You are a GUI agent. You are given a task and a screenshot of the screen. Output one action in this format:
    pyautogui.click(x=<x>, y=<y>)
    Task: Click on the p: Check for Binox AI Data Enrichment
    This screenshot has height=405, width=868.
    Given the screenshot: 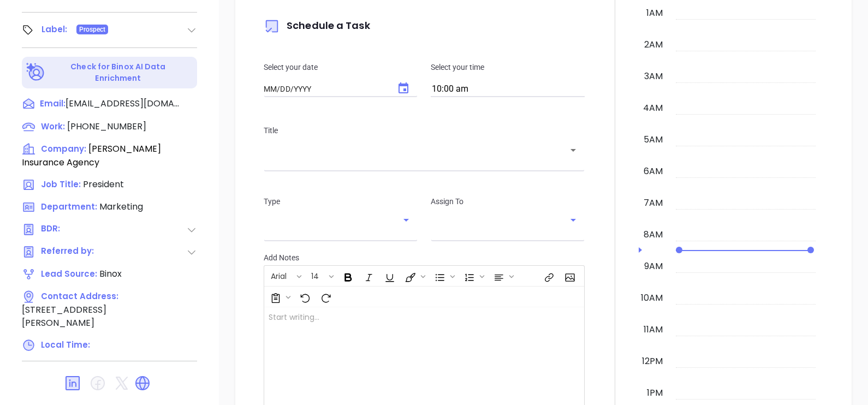 What is the action you would take?
    pyautogui.click(x=118, y=73)
    